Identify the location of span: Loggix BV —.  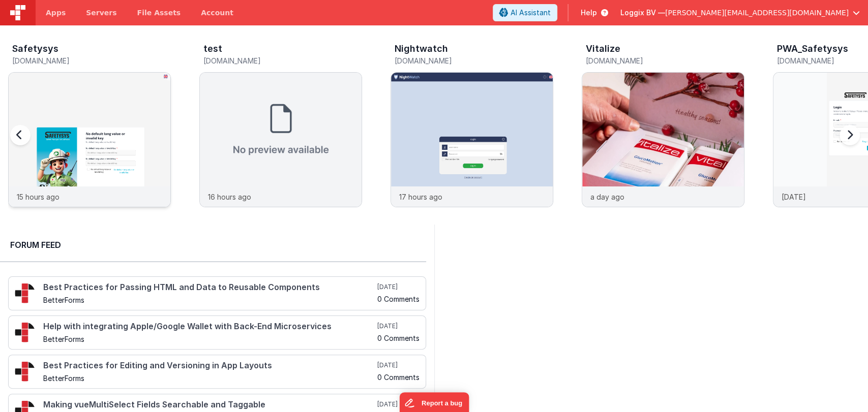
(643, 12).